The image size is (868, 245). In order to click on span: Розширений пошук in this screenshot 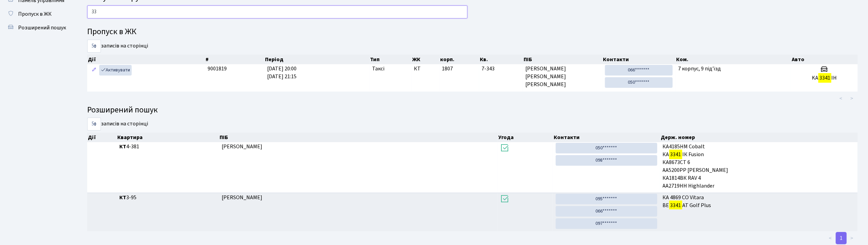, I will do `click(42, 27)`.